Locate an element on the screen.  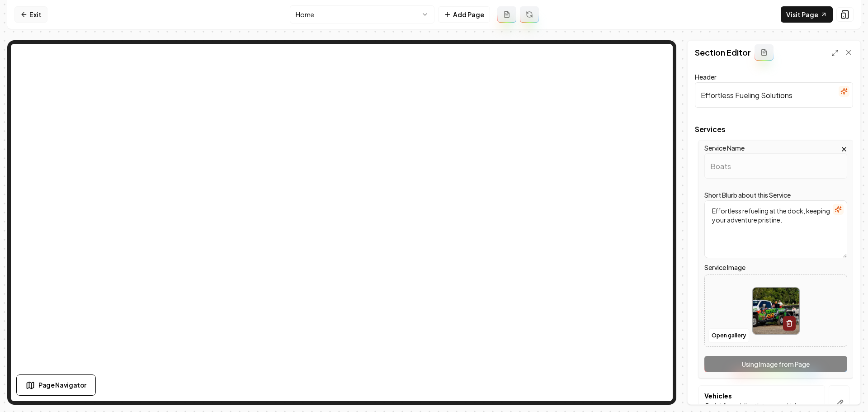
p: Vehicles is located at coordinates (761, 396).